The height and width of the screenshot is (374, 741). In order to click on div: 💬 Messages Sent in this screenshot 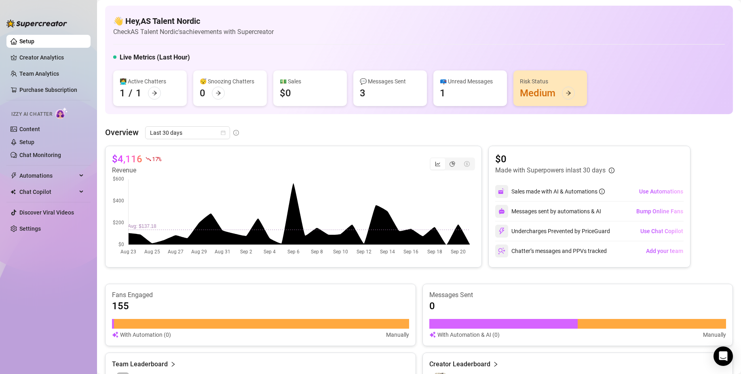, I will do `click(390, 81)`.